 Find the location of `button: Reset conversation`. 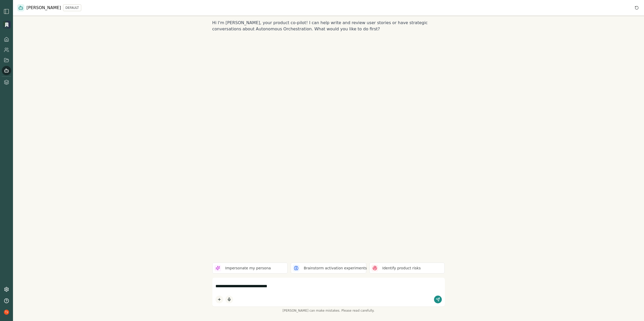

button: Reset conversation is located at coordinates (636, 8).